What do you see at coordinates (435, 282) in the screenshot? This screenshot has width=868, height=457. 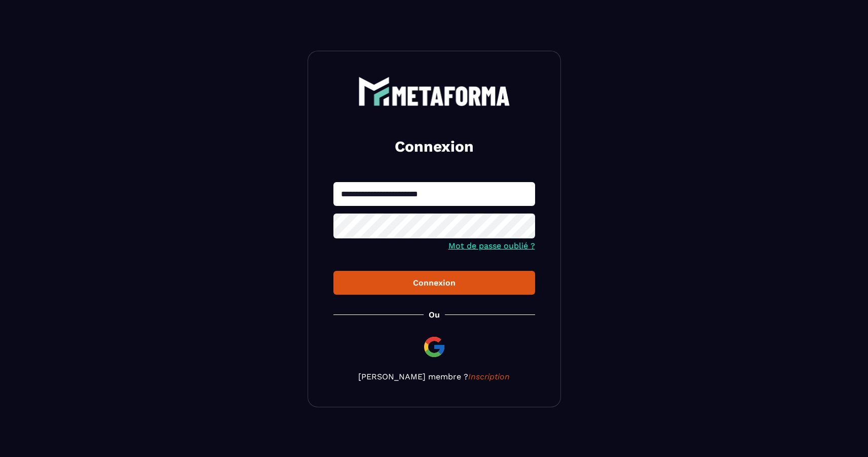 I see `button: Connexion` at bounding box center [435, 282].